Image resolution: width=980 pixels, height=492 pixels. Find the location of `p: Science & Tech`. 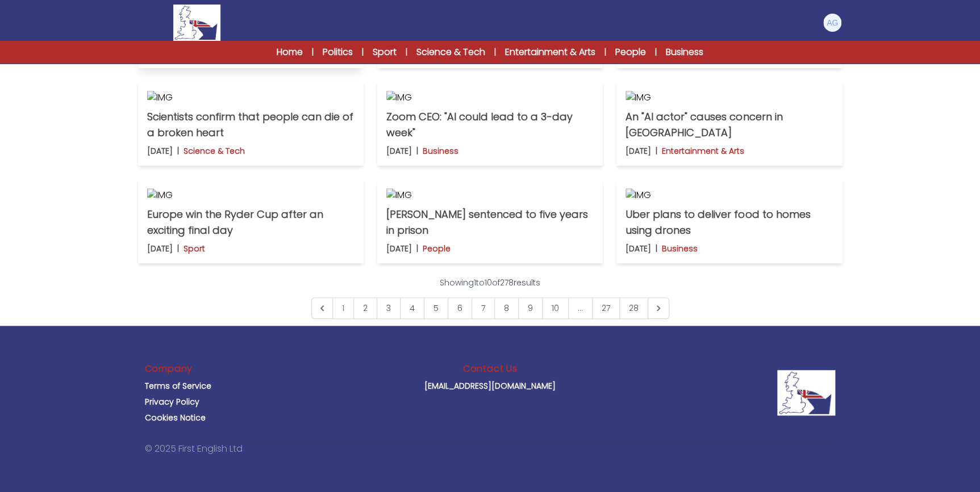

p: Science & Tech is located at coordinates (214, 151).